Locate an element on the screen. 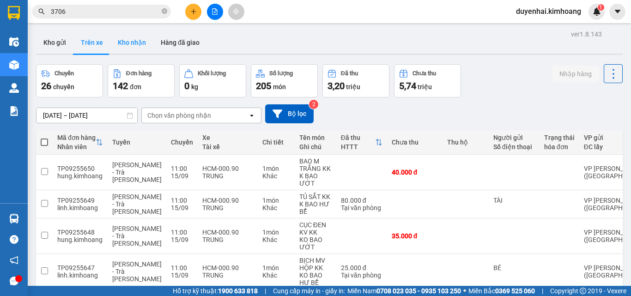 Image resolution: width=631 pixels, height=296 pixels. button: Nhập hàng is located at coordinates (576, 74).